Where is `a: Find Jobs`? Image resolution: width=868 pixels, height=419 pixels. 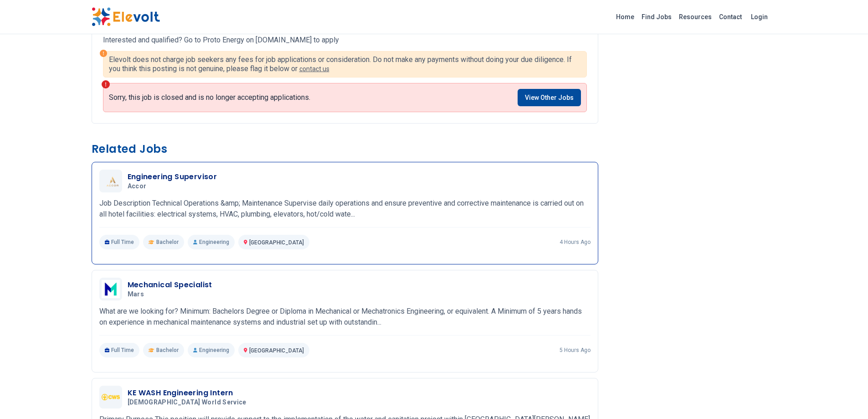 a: Find Jobs is located at coordinates (657, 17).